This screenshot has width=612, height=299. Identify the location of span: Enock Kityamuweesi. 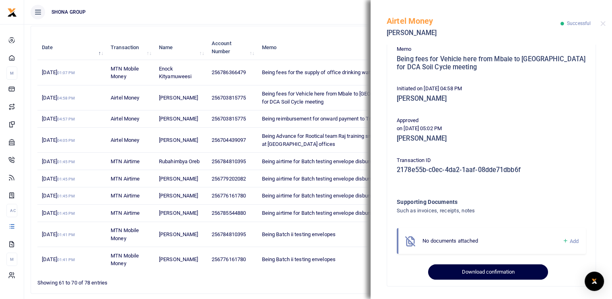
(175, 72).